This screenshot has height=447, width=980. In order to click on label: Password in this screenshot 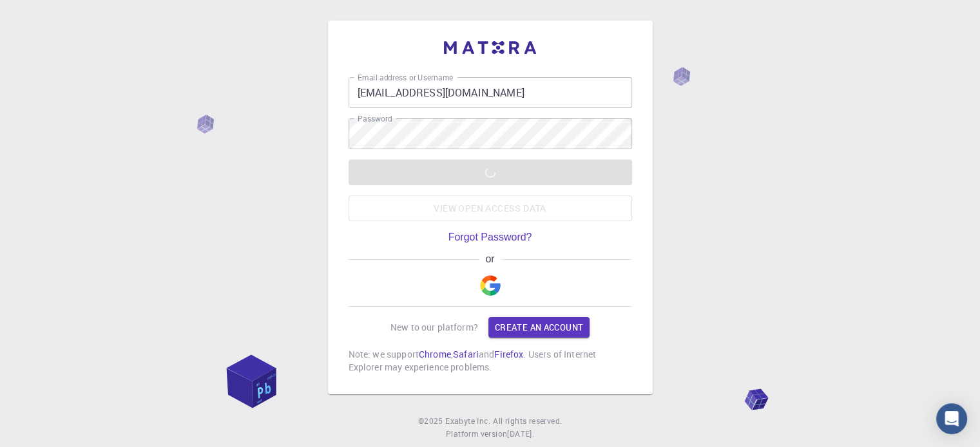, I will do `click(375, 118)`.